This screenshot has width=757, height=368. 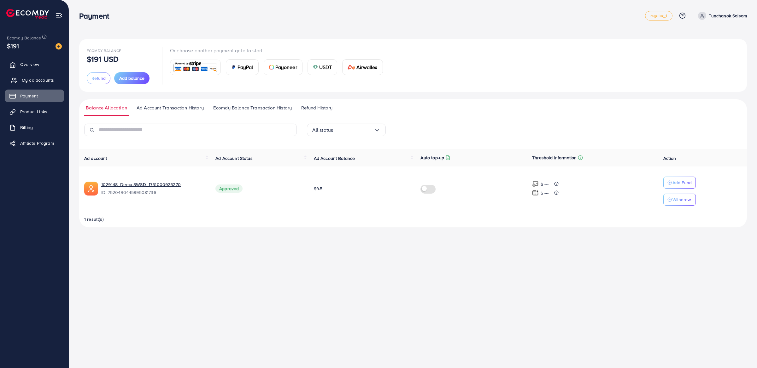 What do you see at coordinates (91, 189) in the screenshot?
I see `img: ic-ads-acc.e4c84228.svg` at bounding box center [91, 189].